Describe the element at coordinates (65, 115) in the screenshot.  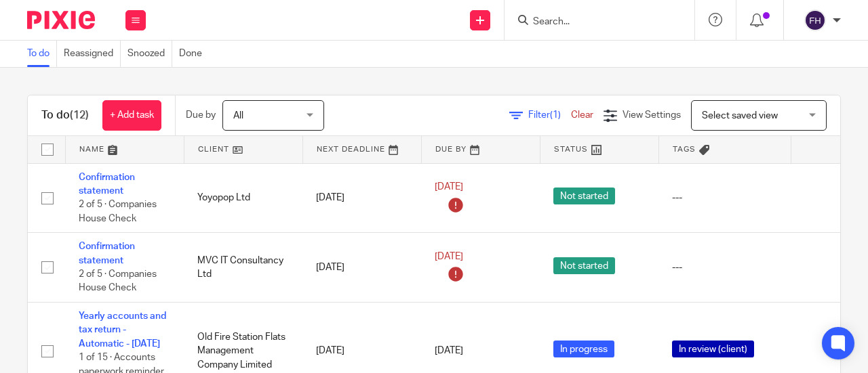
I see `h1: To do` at that location.